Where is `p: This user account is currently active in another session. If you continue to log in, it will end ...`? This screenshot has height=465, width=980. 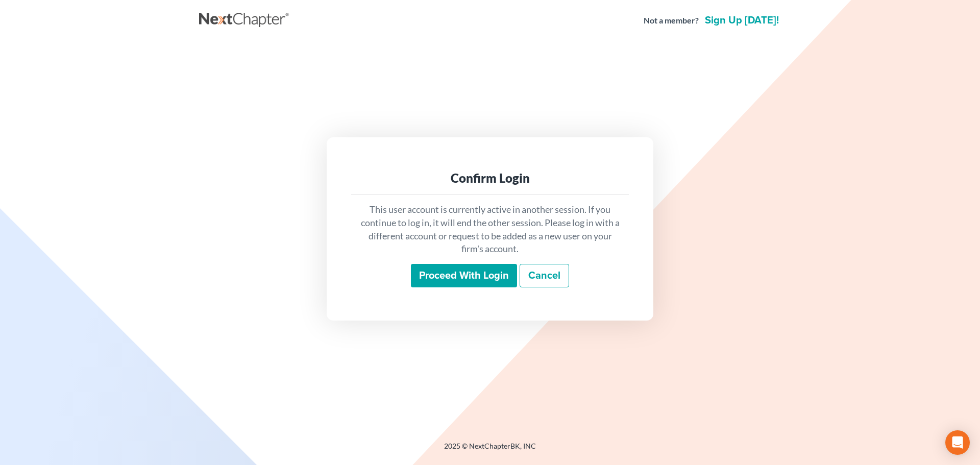 p: This user account is currently active in another session. If you continue to log in, it will end ... is located at coordinates (490, 229).